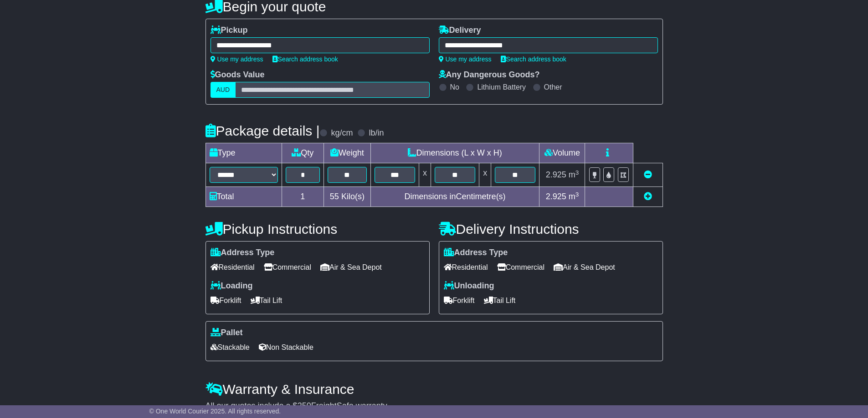 Image resolution: width=868 pixels, height=418 pixels. What do you see at coordinates (553, 87) in the screenshot?
I see `label: Other` at bounding box center [553, 87].